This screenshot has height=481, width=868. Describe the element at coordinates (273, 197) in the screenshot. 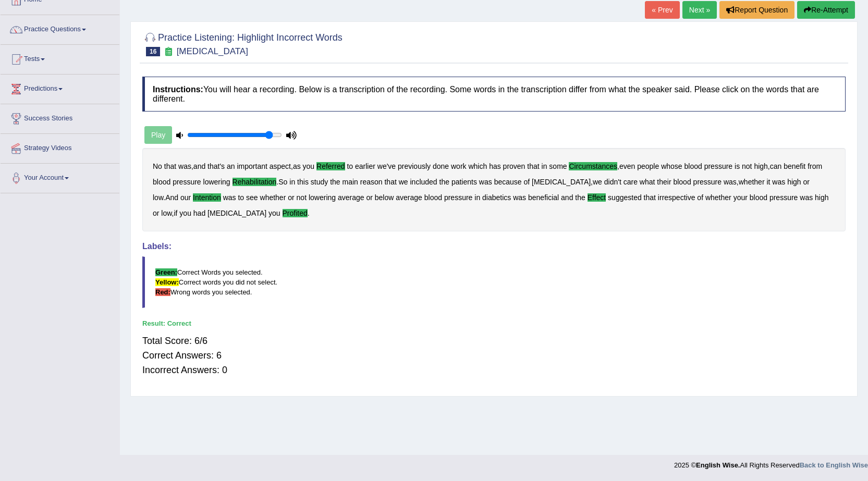

I see `b: whether` at that location.